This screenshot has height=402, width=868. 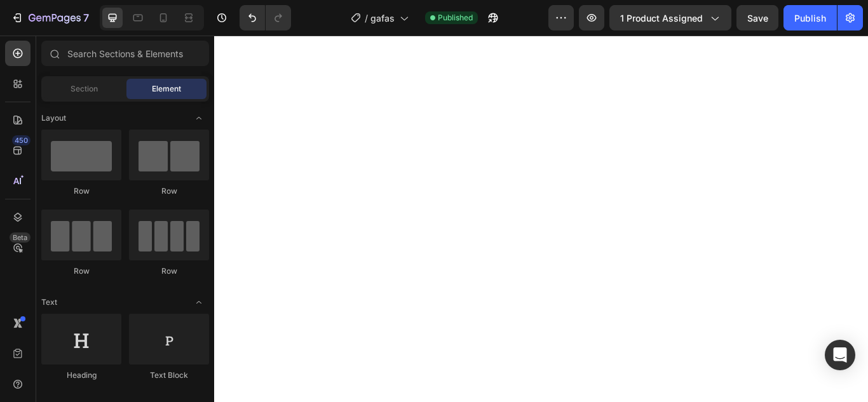 What do you see at coordinates (166, 89) in the screenshot?
I see `span: Element` at bounding box center [166, 89].